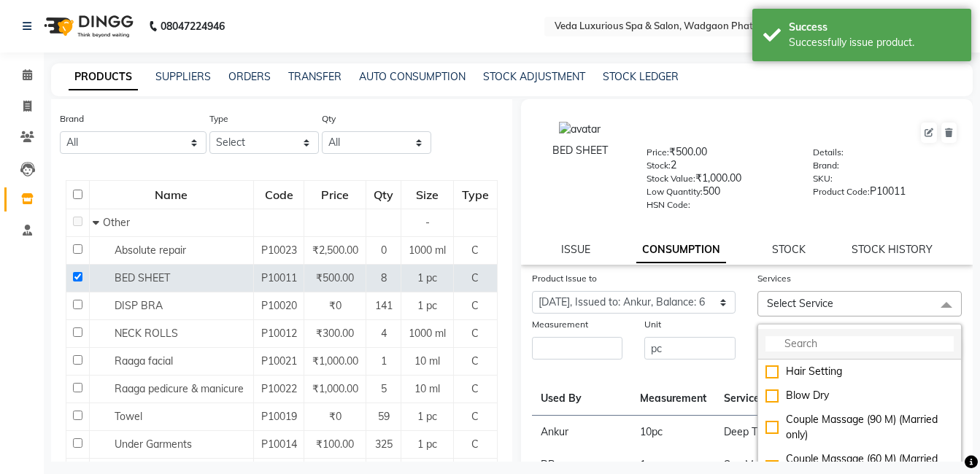 Image resolution: width=980 pixels, height=474 pixels. I want to click on span: P10021, so click(279, 361).